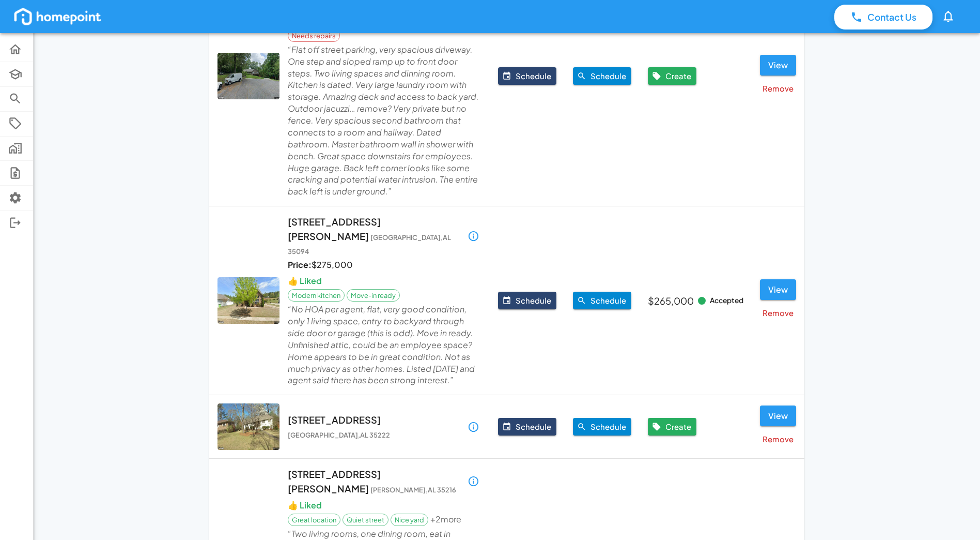  What do you see at coordinates (314, 520) in the screenshot?
I see `span: Great location` at bounding box center [314, 520].